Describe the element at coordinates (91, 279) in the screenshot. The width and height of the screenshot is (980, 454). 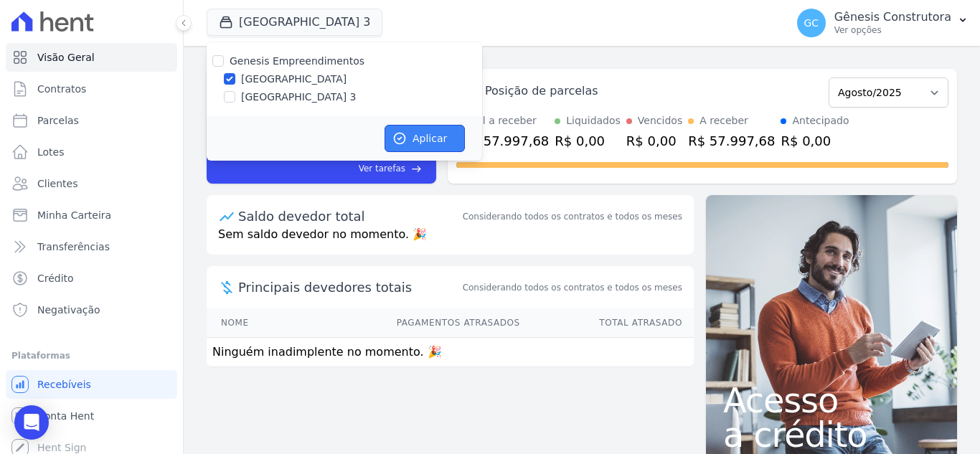
I see `a: Crédito` at that location.